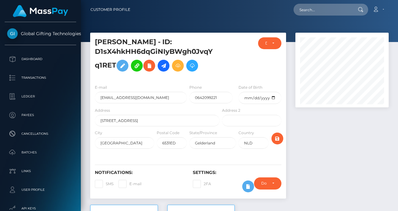 This screenshot has height=211, width=398. I want to click on a: Ledger, so click(40, 96).